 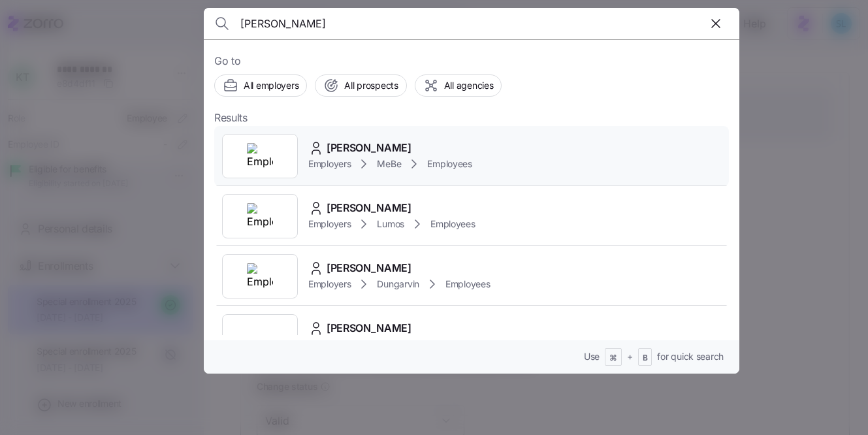 I want to click on span: All employers, so click(x=271, y=85).